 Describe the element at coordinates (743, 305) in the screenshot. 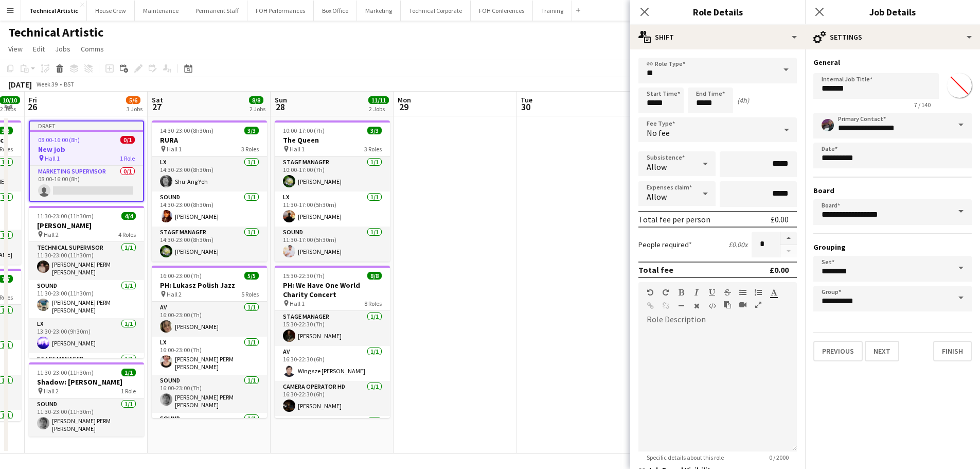

I see `button: Insert video` at that location.